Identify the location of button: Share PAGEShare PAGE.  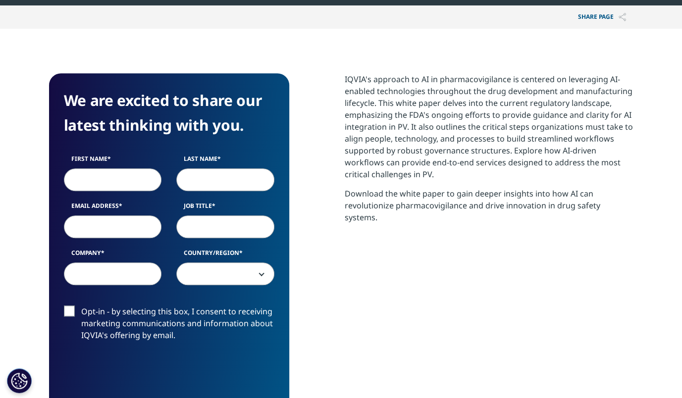
(602, 17).